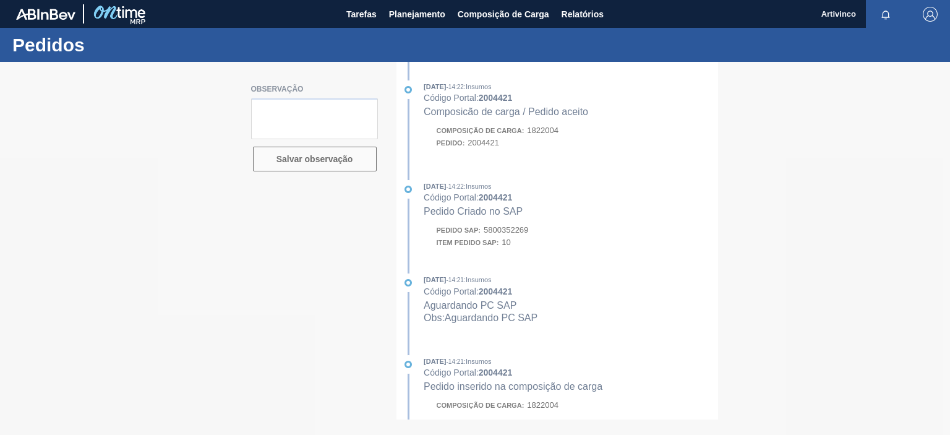 Image resolution: width=950 pixels, height=435 pixels. What do you see at coordinates (122, 45) in the screenshot?
I see `h1: Pedidos` at bounding box center [122, 45].